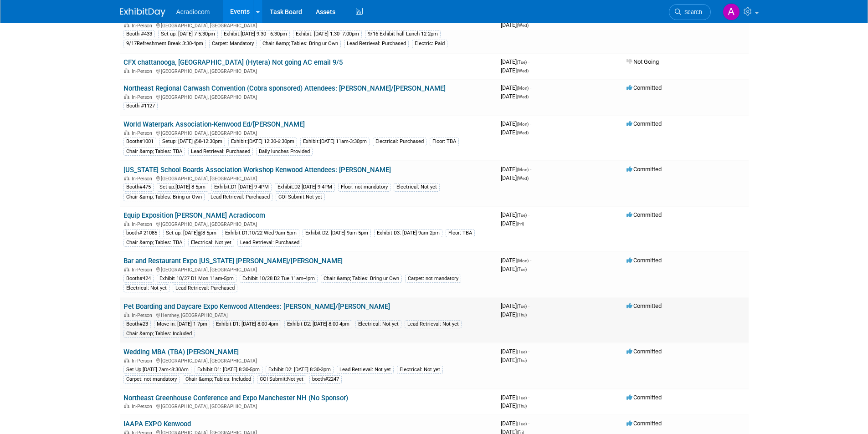 Image resolution: width=868 pixels, height=434 pixels. What do you see at coordinates (326, 379) in the screenshot?
I see `div: booth#2247` at bounding box center [326, 379].